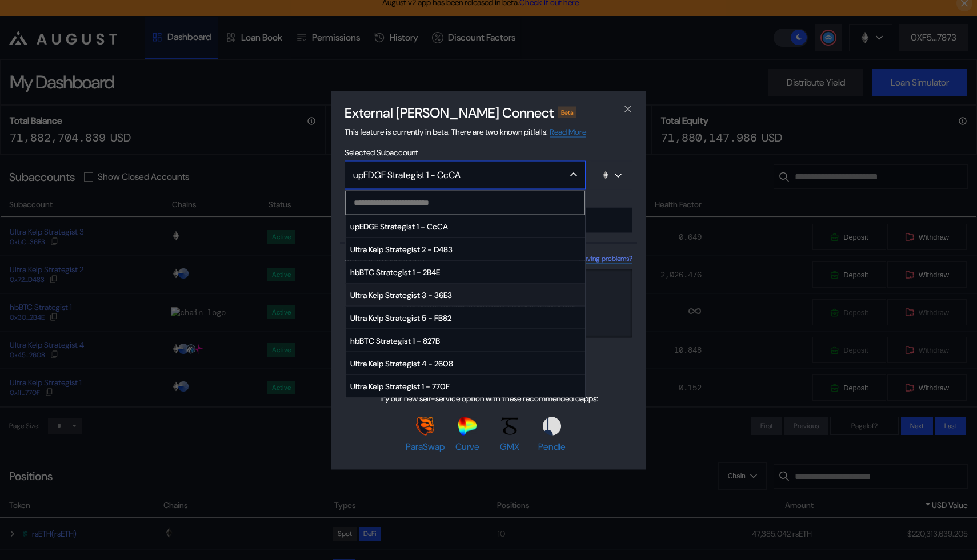 This screenshot has height=560, width=977. I want to click on span: Ultra Kelp Strategist 4 - 2608, so click(465, 364).